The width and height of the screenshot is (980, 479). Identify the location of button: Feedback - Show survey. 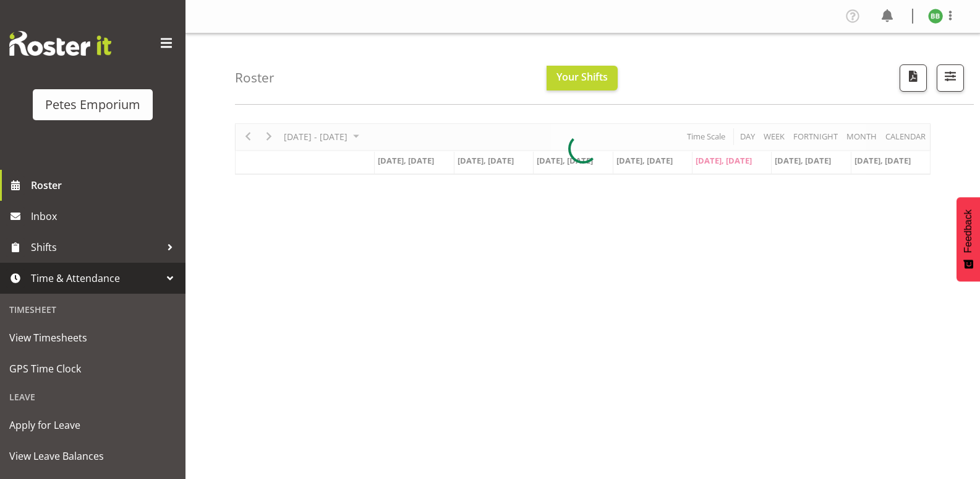
(969, 239).